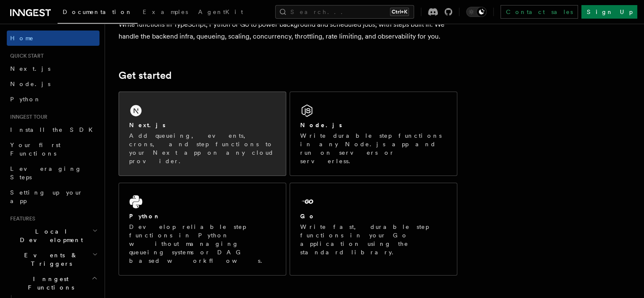  What do you see at coordinates (54, 130) in the screenshot?
I see `span: Install the SDK` at bounding box center [54, 130].